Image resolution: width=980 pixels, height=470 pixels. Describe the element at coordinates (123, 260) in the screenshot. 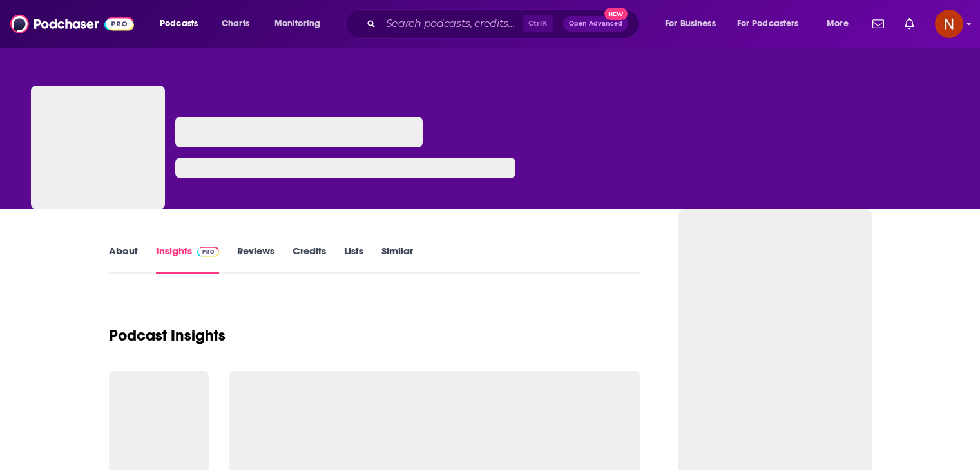

I see `a: About` at that location.